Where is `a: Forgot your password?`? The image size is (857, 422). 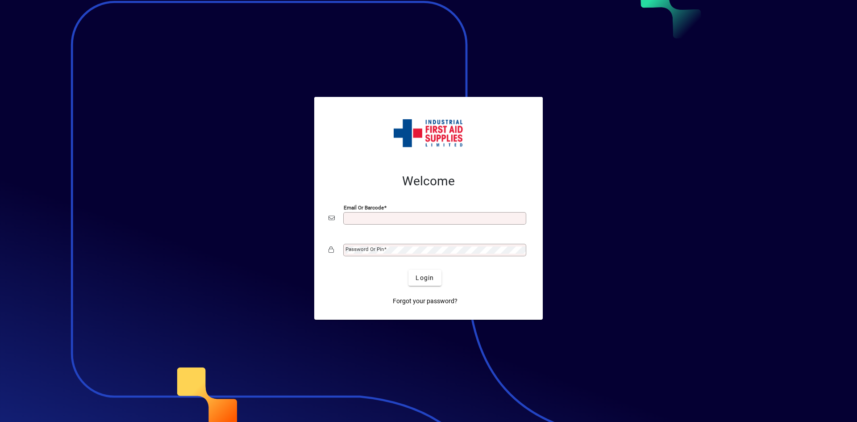 a: Forgot your password? is located at coordinates (425, 301).